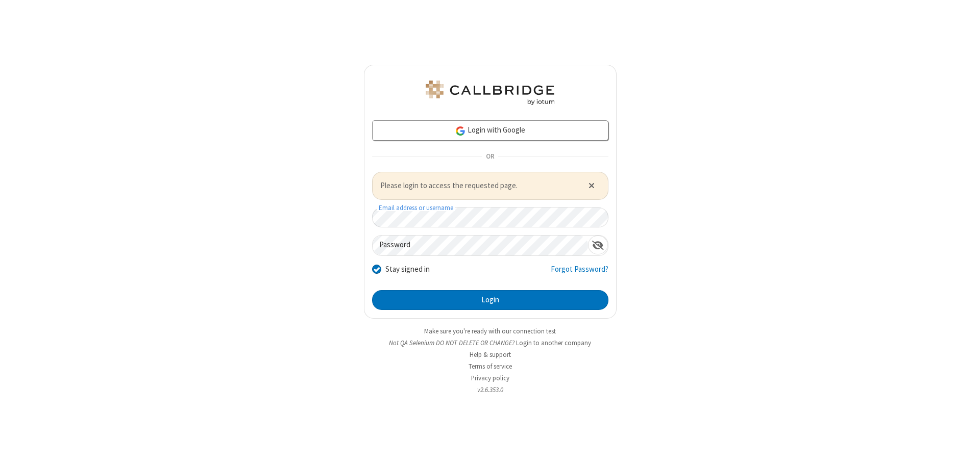 Image resolution: width=980 pixels, height=467 pixels. I want to click on input: Password, so click(481, 245).